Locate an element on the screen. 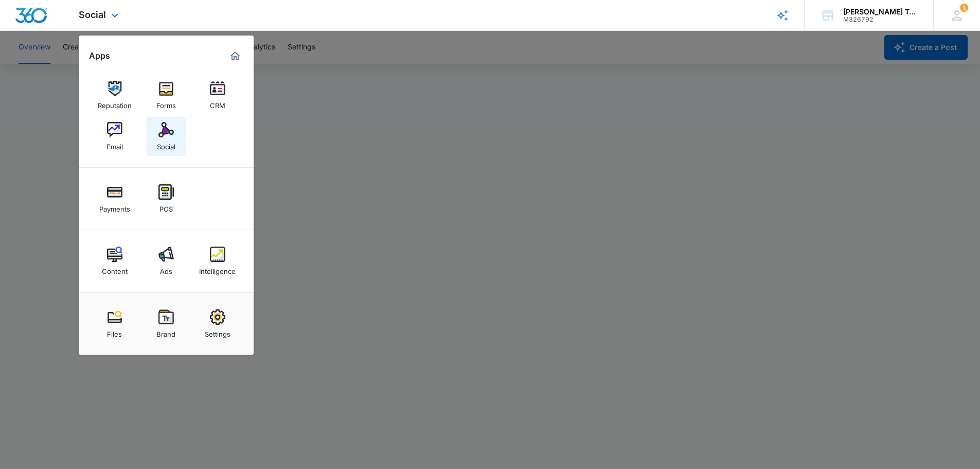 The height and width of the screenshot is (469, 980). div: Files is located at coordinates (114, 332).